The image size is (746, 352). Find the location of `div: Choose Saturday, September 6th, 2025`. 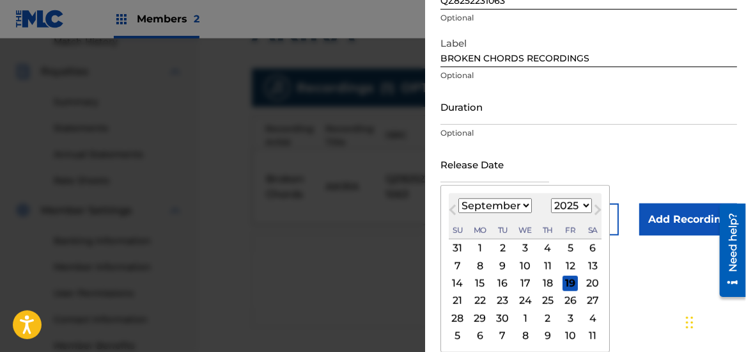

div: Choose Saturday, September 6th, 2025 is located at coordinates (593, 248).